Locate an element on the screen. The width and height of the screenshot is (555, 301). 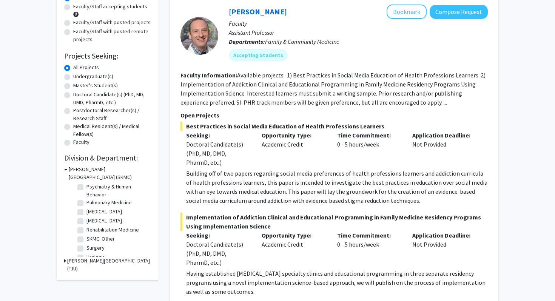
span: Family & Community Medicine is located at coordinates (302, 42).